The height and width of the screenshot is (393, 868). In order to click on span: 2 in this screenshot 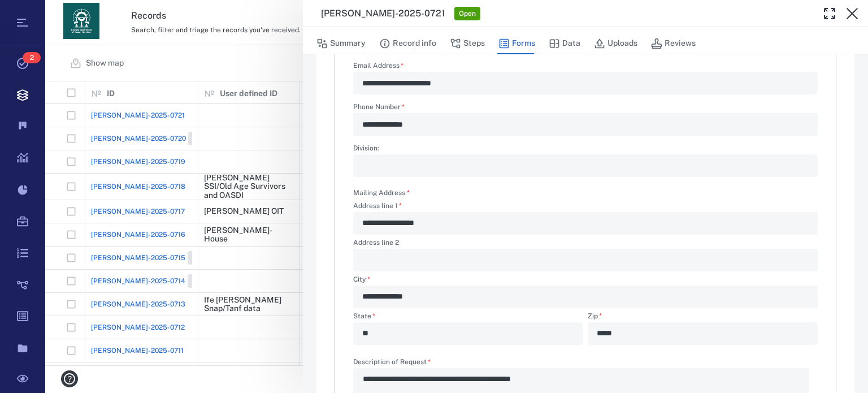, I will do `click(32, 58)`.